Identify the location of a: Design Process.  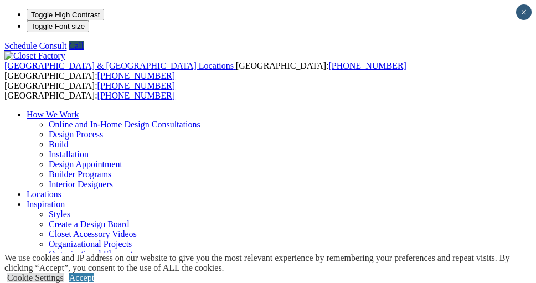
(76, 134).